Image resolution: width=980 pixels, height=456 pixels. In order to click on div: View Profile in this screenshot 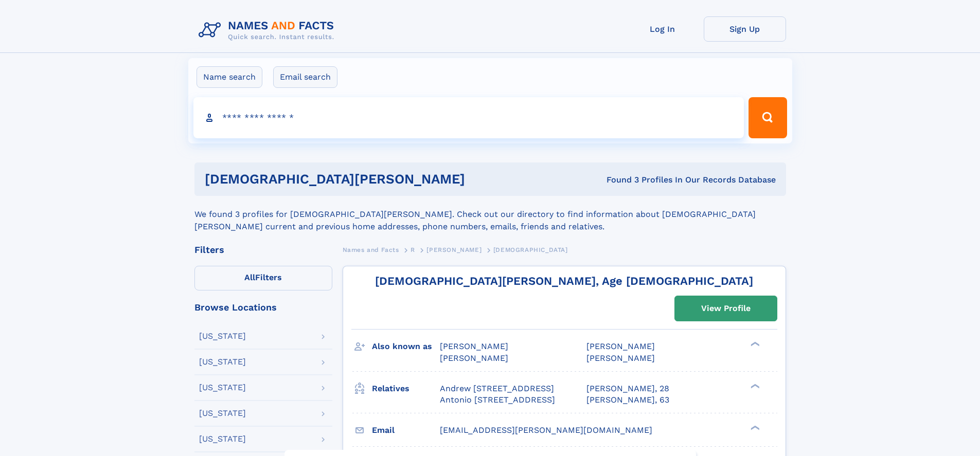, I will do `click(726, 308)`.